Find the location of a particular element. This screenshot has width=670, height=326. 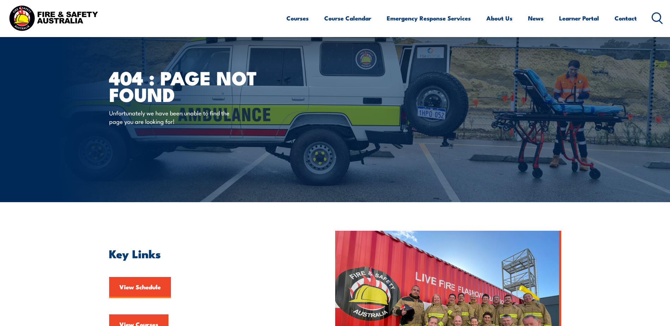

a: News is located at coordinates (536, 18).